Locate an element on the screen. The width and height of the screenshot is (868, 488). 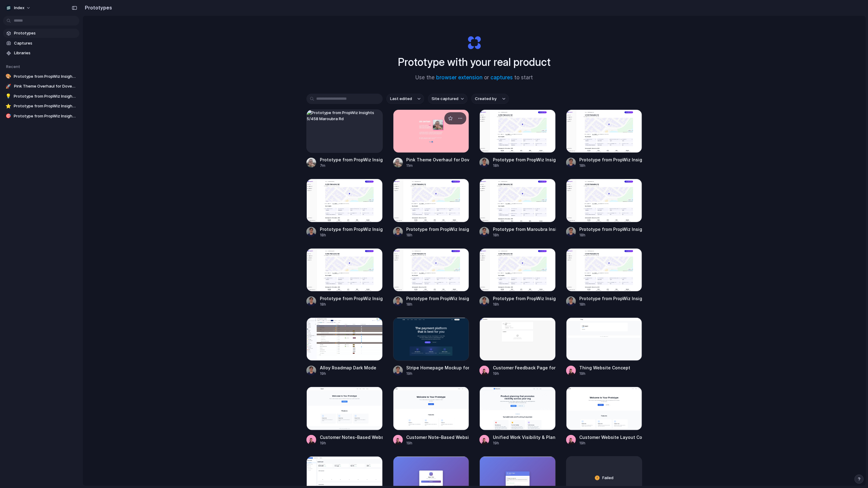
div: Stripe Homepage Mockup for Zapier Trigger is located at coordinates (438, 367).